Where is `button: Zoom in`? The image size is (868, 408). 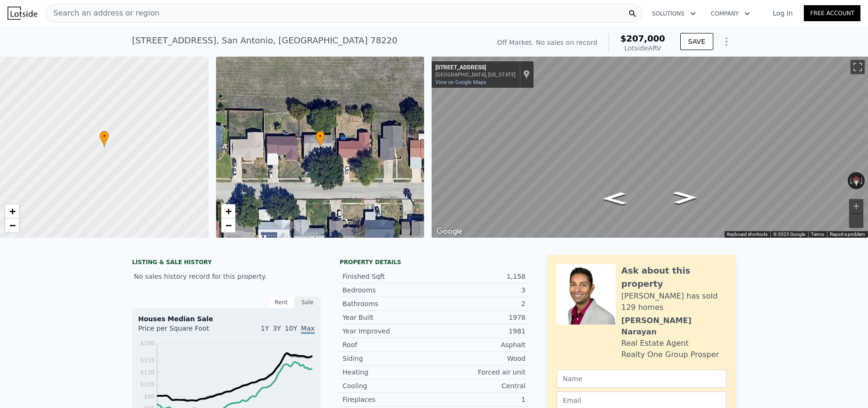 button: Zoom in is located at coordinates (856, 206).